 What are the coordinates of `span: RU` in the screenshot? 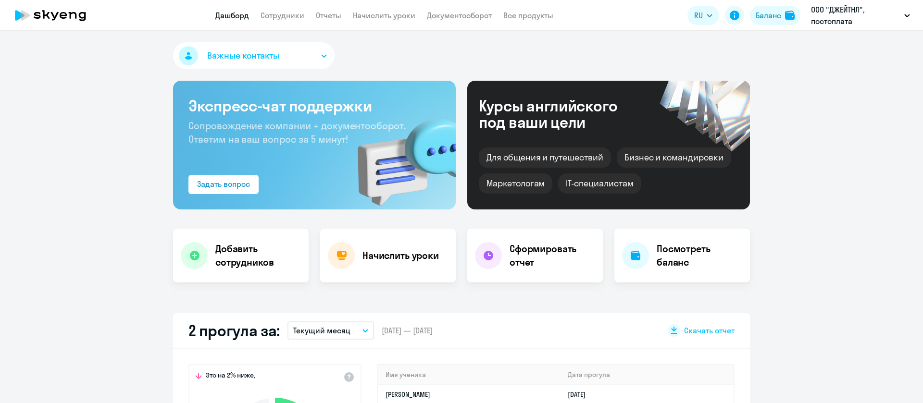 It's located at (699, 15).